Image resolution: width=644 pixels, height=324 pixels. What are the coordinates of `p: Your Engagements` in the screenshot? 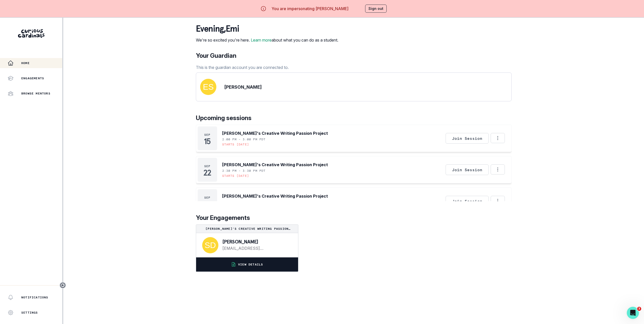 It's located at (354, 218).